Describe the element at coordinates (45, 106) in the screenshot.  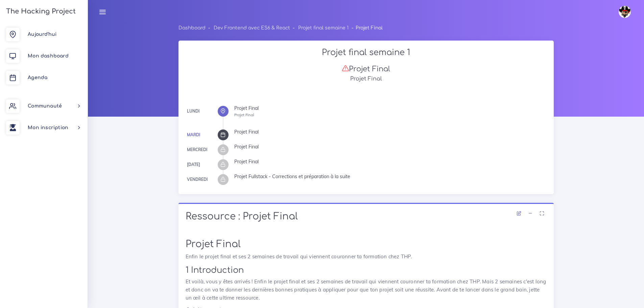
I see `span: Communauté` at that location.